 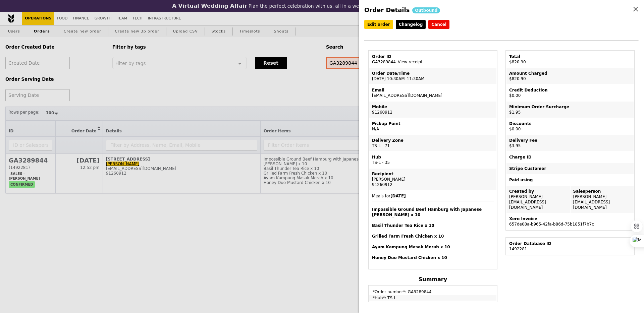 What do you see at coordinates (570, 56) in the screenshot?
I see `div: Total` at bounding box center [570, 56].